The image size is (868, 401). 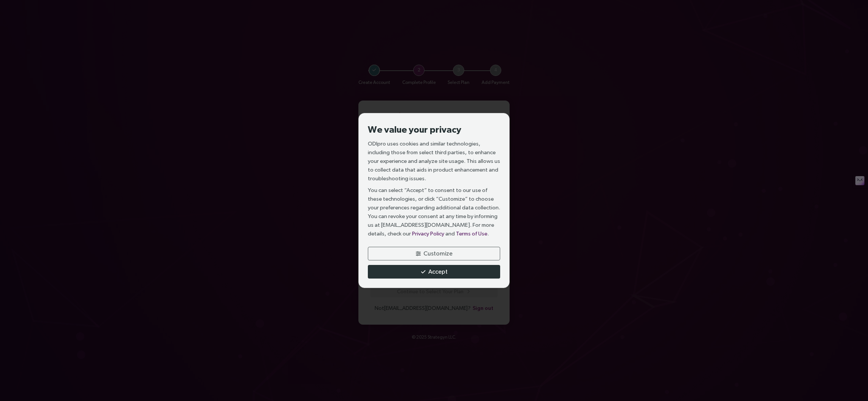 What do you see at coordinates (428, 233) in the screenshot?
I see `a: Privacy Policy` at bounding box center [428, 233].